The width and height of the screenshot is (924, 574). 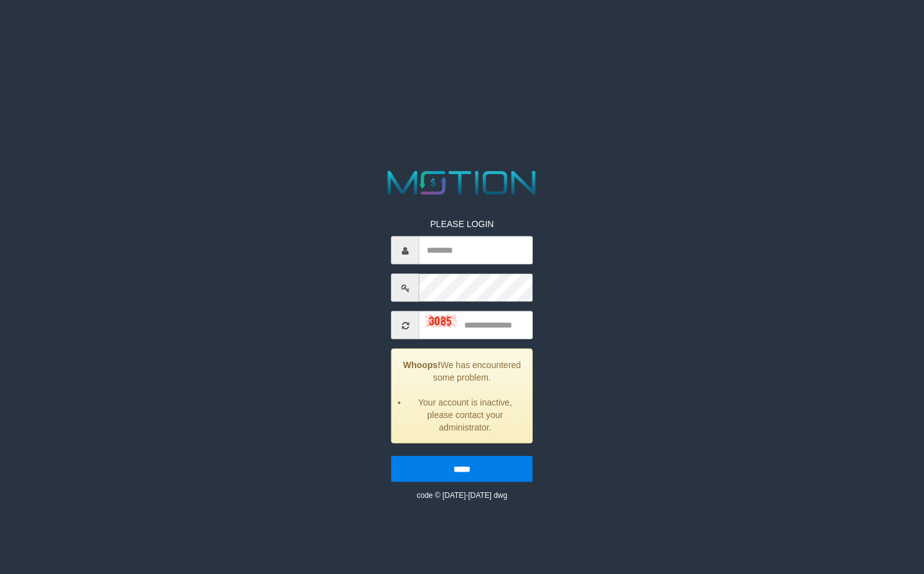 What do you see at coordinates (462, 183) in the screenshot?
I see `img: MOTION_logo.png` at bounding box center [462, 183].